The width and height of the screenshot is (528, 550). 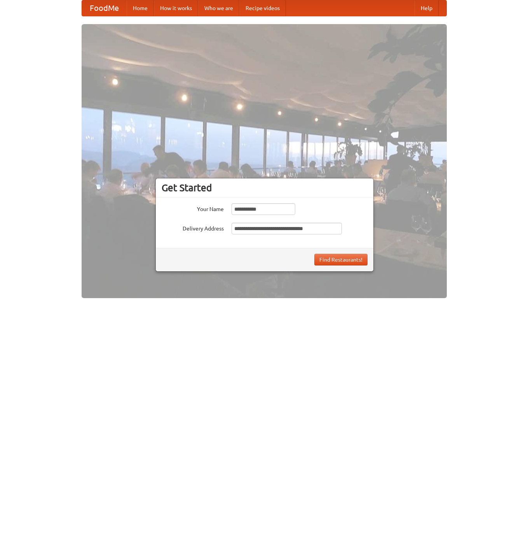 What do you see at coordinates (193, 208) in the screenshot?
I see `label: Your Name` at bounding box center [193, 208].